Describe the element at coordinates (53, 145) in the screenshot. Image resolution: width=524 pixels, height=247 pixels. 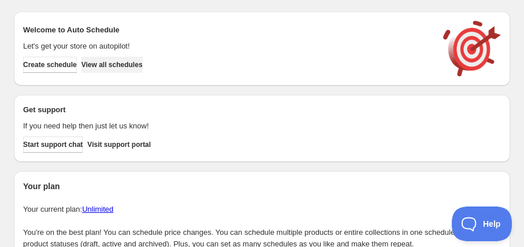
I see `span: Start support chat` at that location.